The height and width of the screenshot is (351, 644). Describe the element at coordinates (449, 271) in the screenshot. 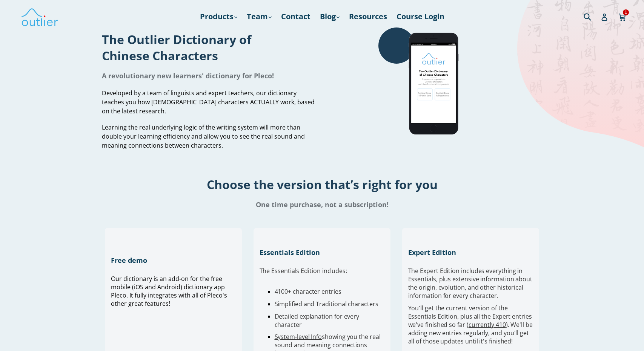

I see `span: The Expert Edition includes e` at that location.